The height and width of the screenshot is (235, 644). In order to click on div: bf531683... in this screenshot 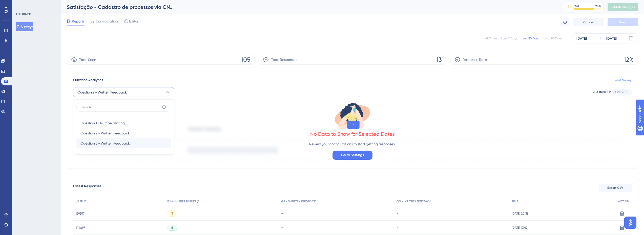, I will do `click(623, 92)`.